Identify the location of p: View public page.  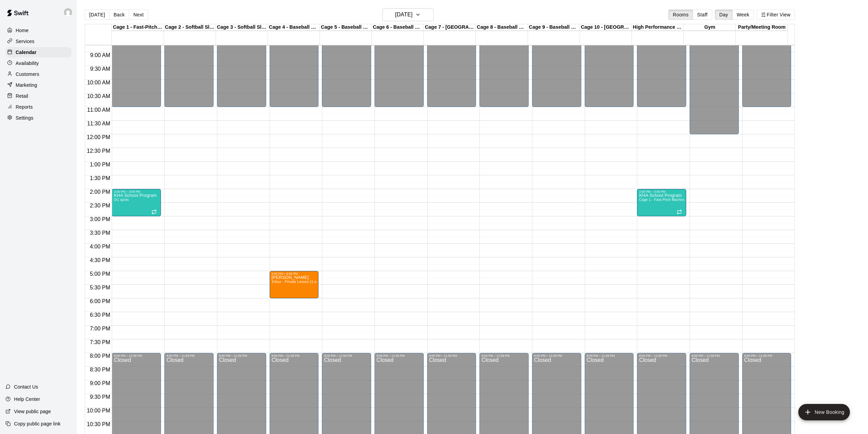
(32, 411).